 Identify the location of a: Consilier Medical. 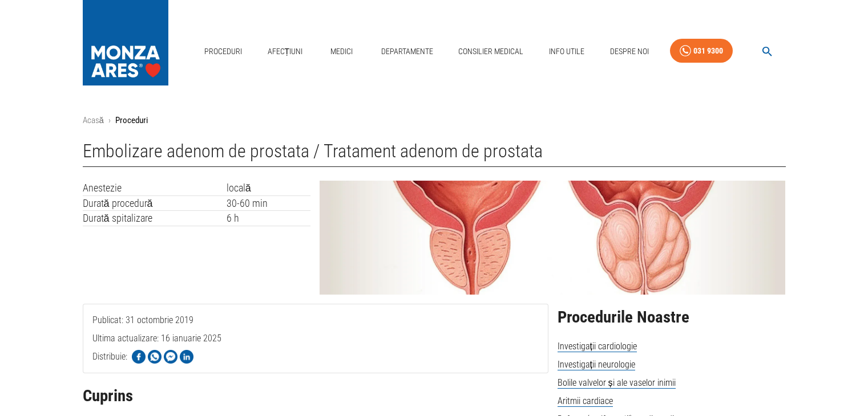
(491, 51).